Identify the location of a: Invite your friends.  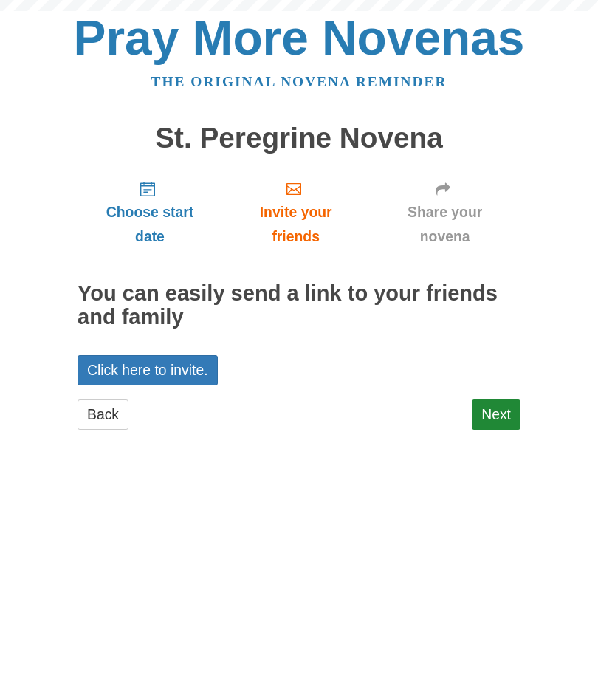
(295, 212).